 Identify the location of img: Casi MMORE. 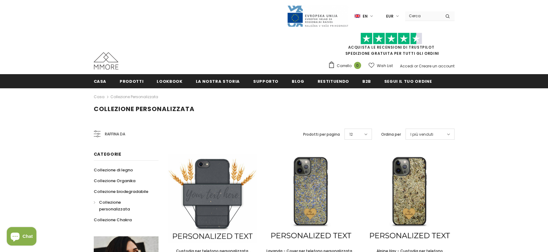
(106, 61).